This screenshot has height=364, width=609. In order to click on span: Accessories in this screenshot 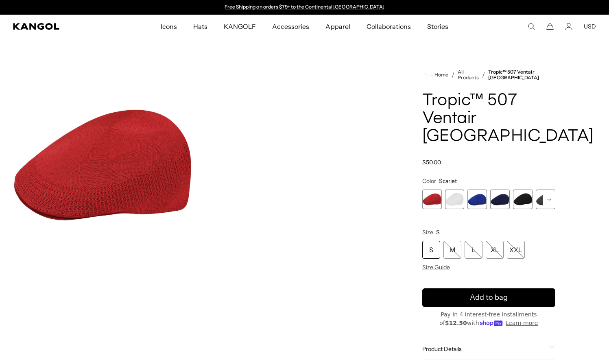, I will do `click(291, 27)`.